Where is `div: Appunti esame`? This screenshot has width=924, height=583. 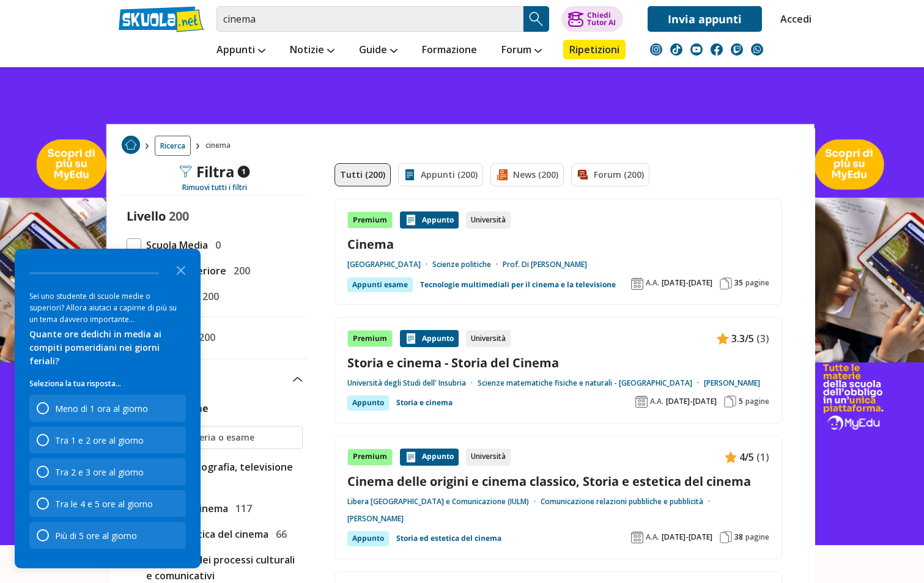 div: Appunti esame is located at coordinates (380, 285).